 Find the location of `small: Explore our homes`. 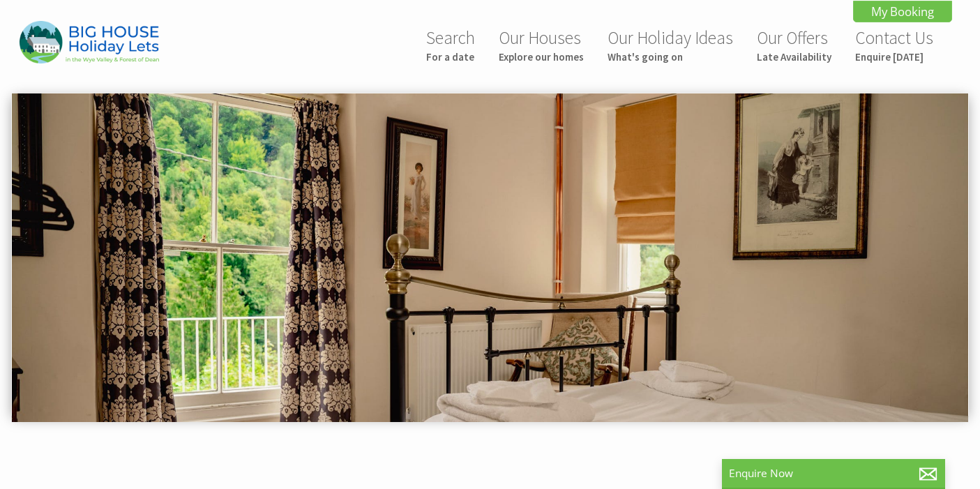

small: Explore our homes is located at coordinates (541, 56).